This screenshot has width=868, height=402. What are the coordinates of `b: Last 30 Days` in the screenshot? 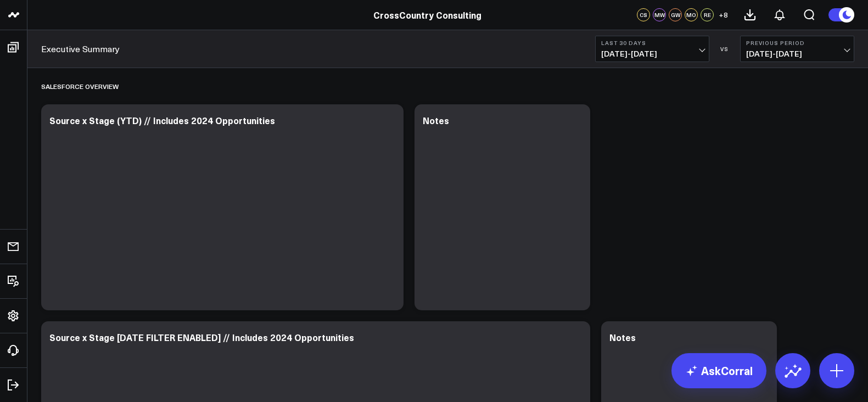 It's located at (652, 43).